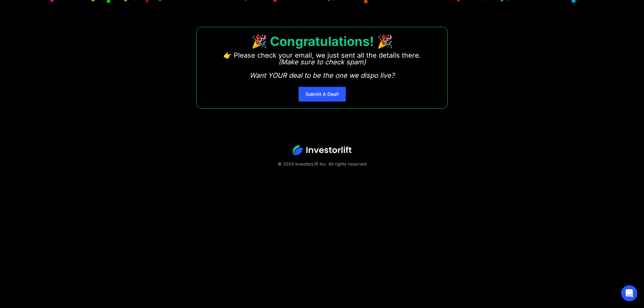 Image resolution: width=644 pixels, height=308 pixels. I want to click on em: (Make sure to check spam) Want YOUR deal to be the one we dispo live?, so click(322, 69).